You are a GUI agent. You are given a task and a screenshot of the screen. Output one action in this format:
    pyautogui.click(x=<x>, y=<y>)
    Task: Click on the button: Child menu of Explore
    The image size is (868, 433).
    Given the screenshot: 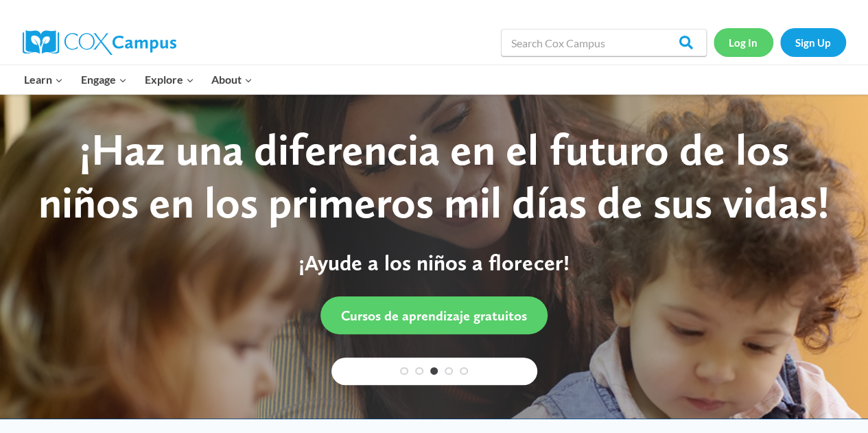 What is the action you would take?
    pyautogui.click(x=169, y=80)
    